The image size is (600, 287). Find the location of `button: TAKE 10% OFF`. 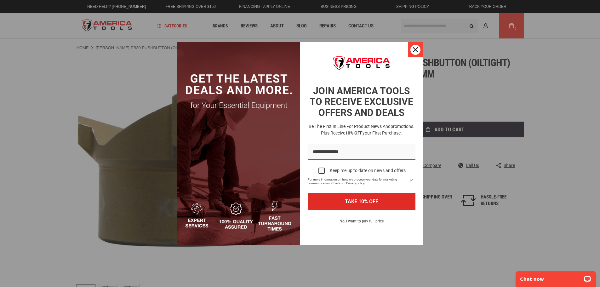

button: TAKE 10% OFF is located at coordinates (362, 201).